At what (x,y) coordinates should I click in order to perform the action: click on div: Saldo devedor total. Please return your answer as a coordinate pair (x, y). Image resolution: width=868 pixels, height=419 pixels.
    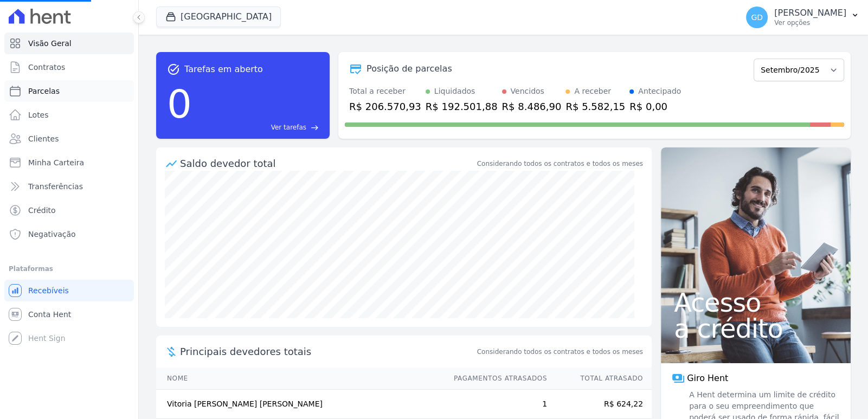
    Looking at the image, I should click on (327, 163).